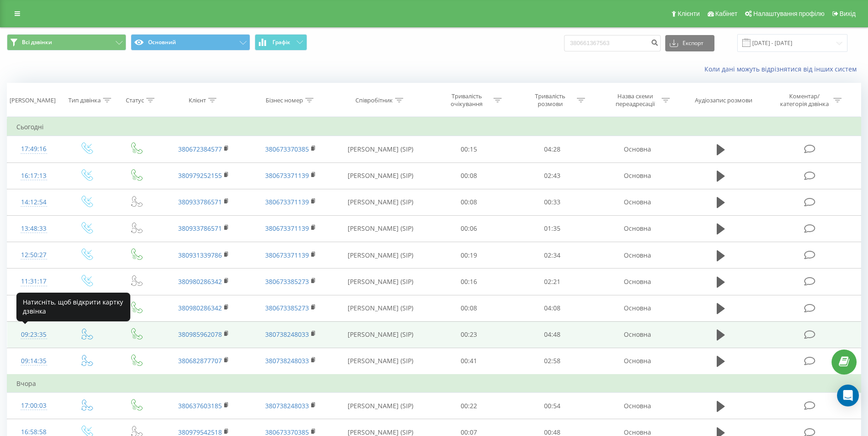 The image size is (868, 436). What do you see at coordinates (191, 42) in the screenshot?
I see `button: Основний` at bounding box center [191, 42].